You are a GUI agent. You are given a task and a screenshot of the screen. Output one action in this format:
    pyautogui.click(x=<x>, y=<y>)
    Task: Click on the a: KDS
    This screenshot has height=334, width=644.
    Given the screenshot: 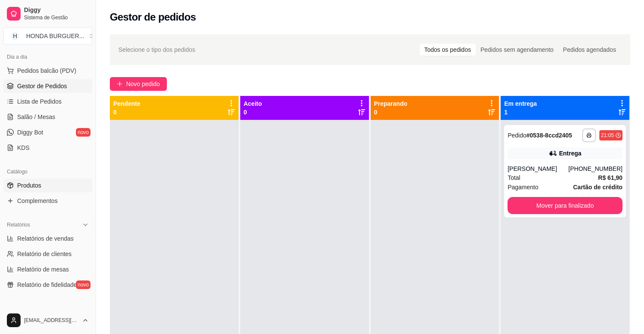 What is the action you would take?
    pyautogui.click(x=48, y=148)
    